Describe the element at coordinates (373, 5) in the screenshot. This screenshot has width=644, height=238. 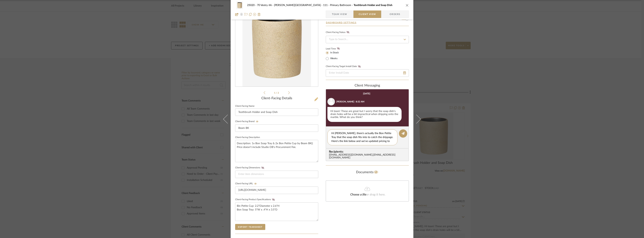
I see `span: Toothbrush Holder and Soap Dish` at that location.